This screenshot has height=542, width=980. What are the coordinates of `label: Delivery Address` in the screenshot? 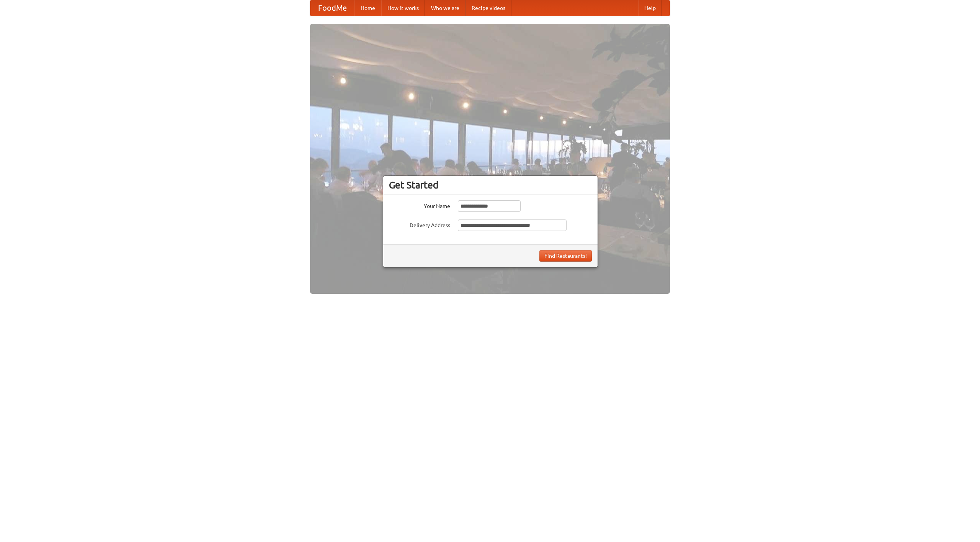 It's located at (420, 224).